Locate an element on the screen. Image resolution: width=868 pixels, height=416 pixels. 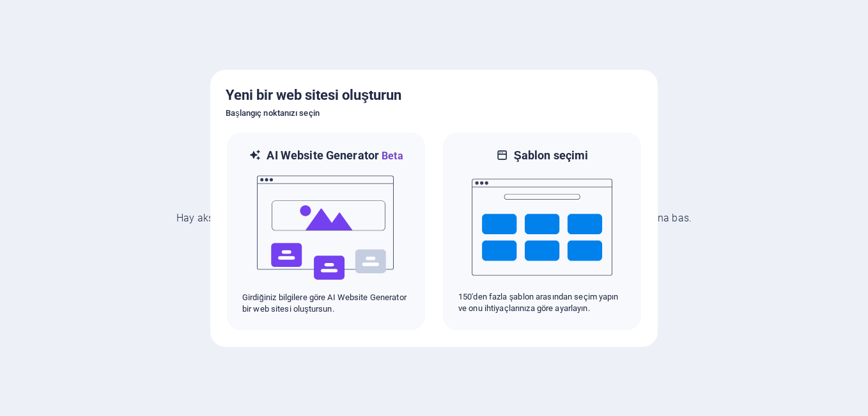
h5: Yeni bir web sitesi oluşturun is located at coordinates (434, 96).